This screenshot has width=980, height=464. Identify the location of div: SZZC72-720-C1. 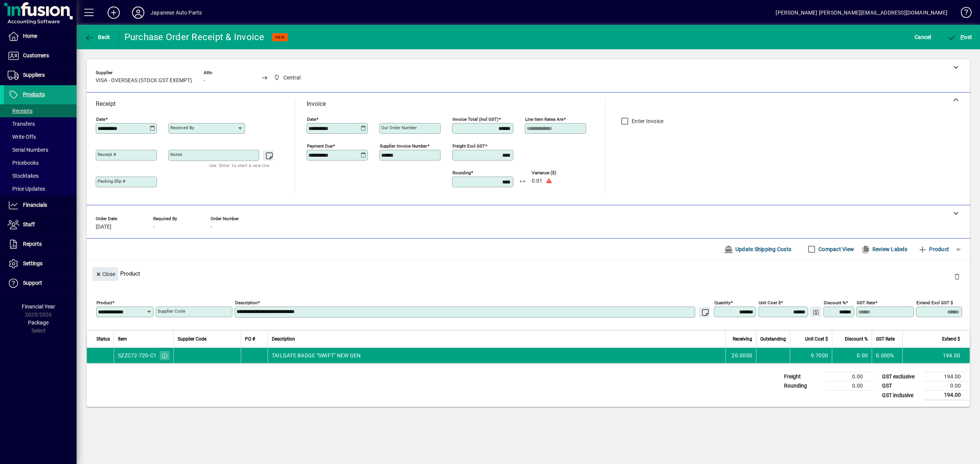
(137, 356).